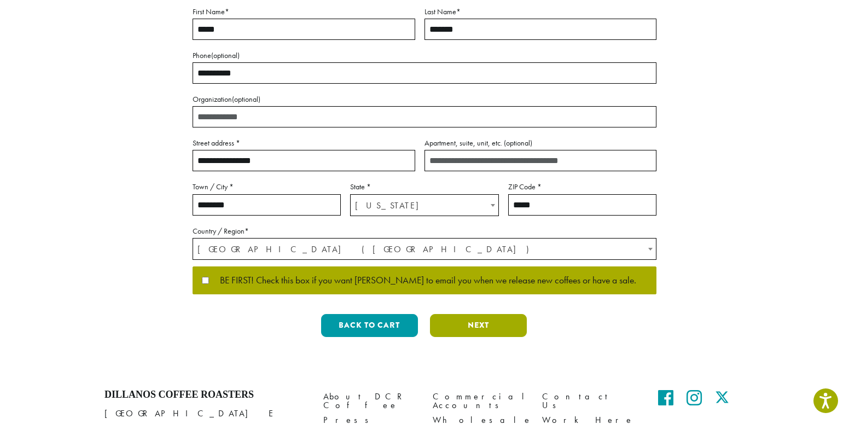  I want to click on a: Contact Us, so click(589, 400).